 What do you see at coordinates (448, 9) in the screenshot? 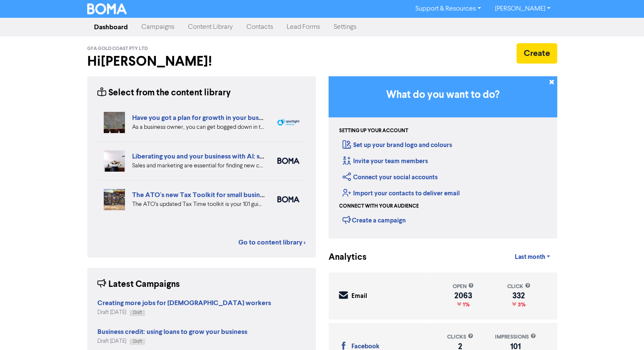
I see `a: Support & Resources` at bounding box center [448, 9].